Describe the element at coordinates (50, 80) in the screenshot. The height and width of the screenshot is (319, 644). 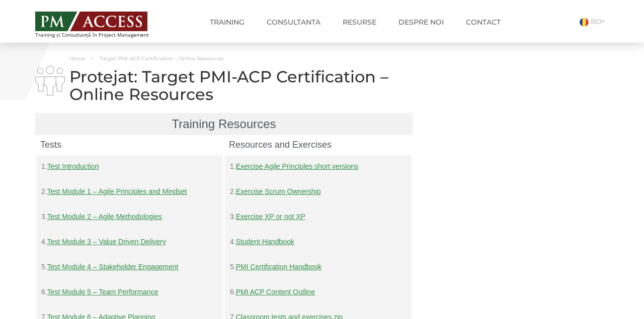
I see `img: i-02.png` at that location.